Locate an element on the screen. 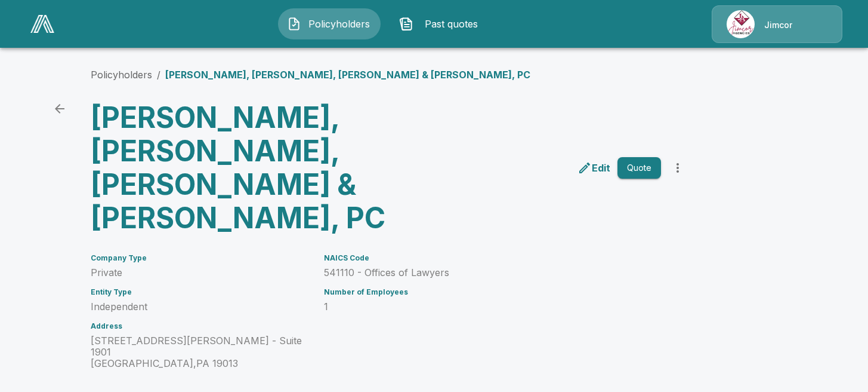 The width and height of the screenshot is (868, 392). a: back is located at coordinates (60, 108).